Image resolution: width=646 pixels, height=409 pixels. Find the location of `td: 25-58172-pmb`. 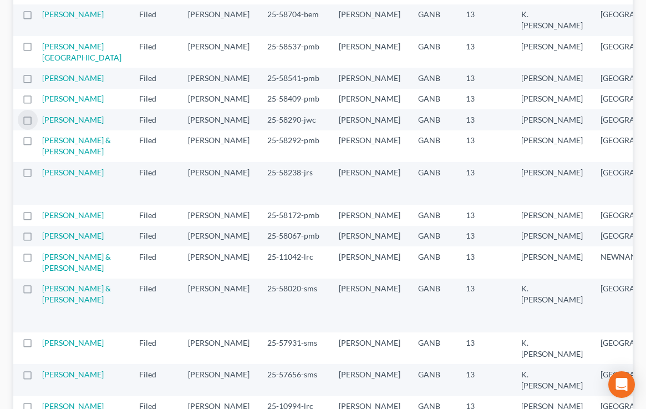

td: 25-58172-pmb is located at coordinates (294, 215).